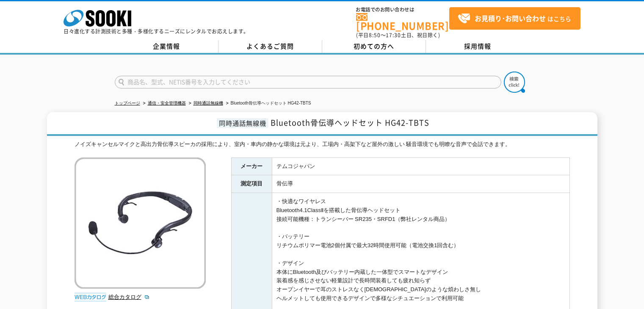 This screenshot has width=644, height=309. I want to click on span: はこちら, so click(514, 19).